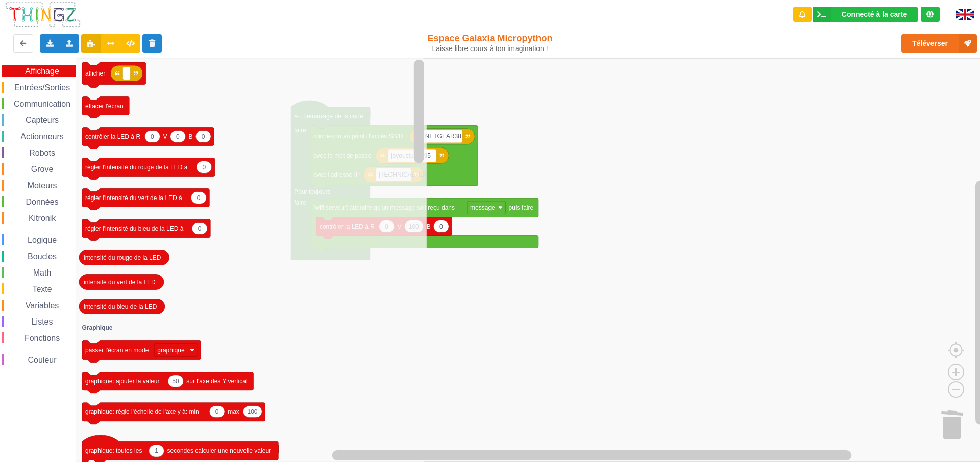 The width and height of the screenshot is (980, 469). Describe the element at coordinates (113, 136) in the screenshot. I see `text: contrôler la LED à R` at that location.